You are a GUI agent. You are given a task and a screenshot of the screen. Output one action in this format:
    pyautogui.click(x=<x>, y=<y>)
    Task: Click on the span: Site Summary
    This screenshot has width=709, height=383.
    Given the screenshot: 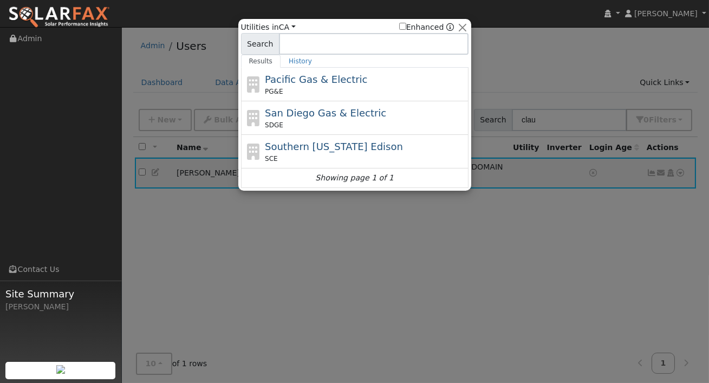 What is the action you would take?
    pyautogui.click(x=61, y=294)
    